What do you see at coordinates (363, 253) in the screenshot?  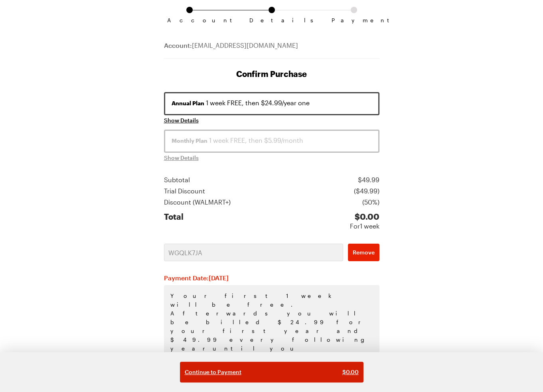 I see `button: Remove` at bounding box center [363, 253].